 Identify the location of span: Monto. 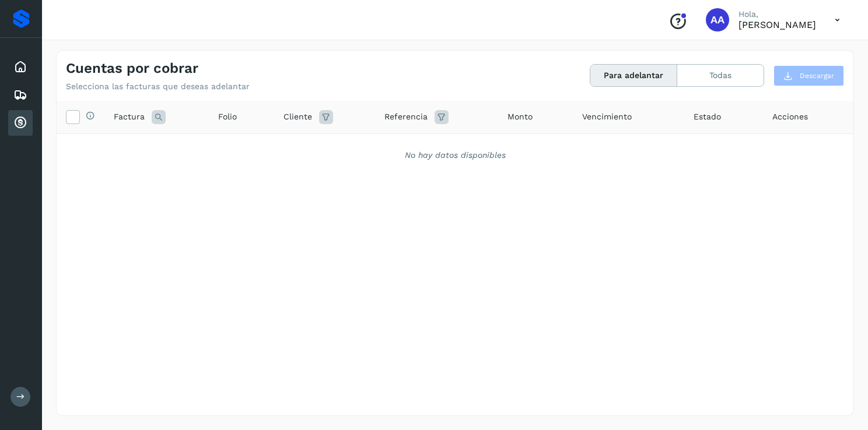
(519, 116).